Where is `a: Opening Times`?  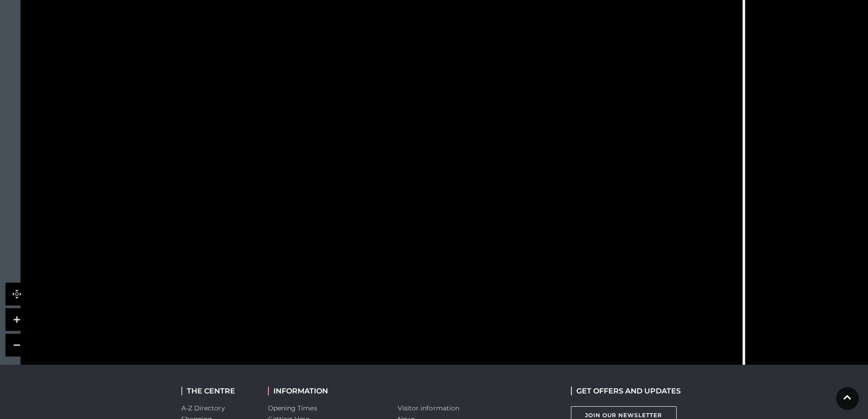 a: Opening Times is located at coordinates (293, 408).